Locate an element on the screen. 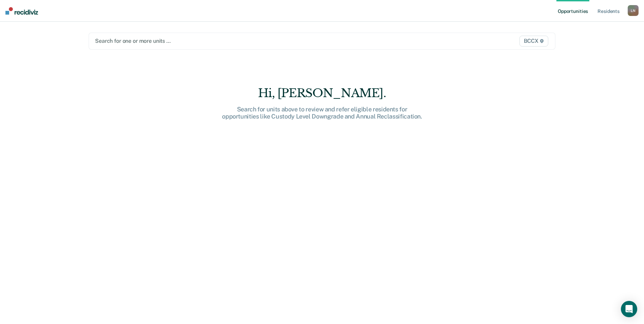 This screenshot has height=324, width=644. img: Recidiviz is located at coordinates (22, 11).